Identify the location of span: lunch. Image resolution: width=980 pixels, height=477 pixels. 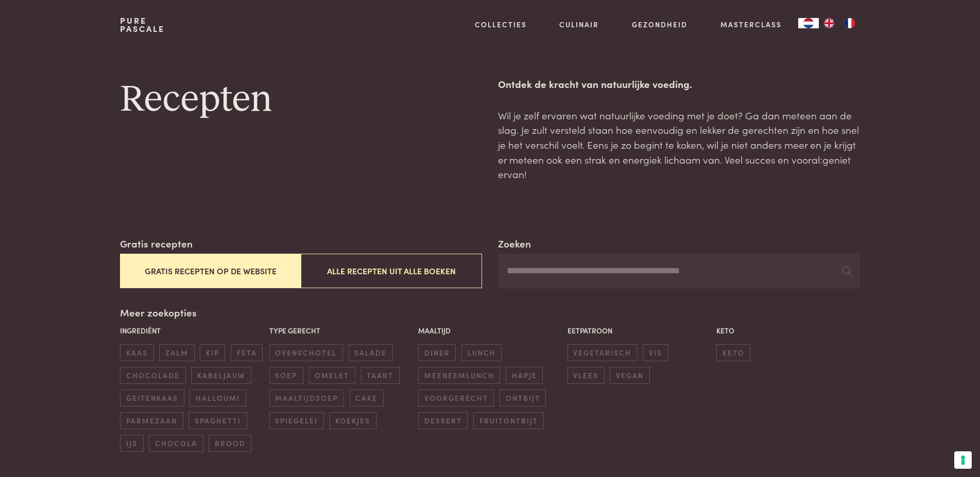
(481, 353).